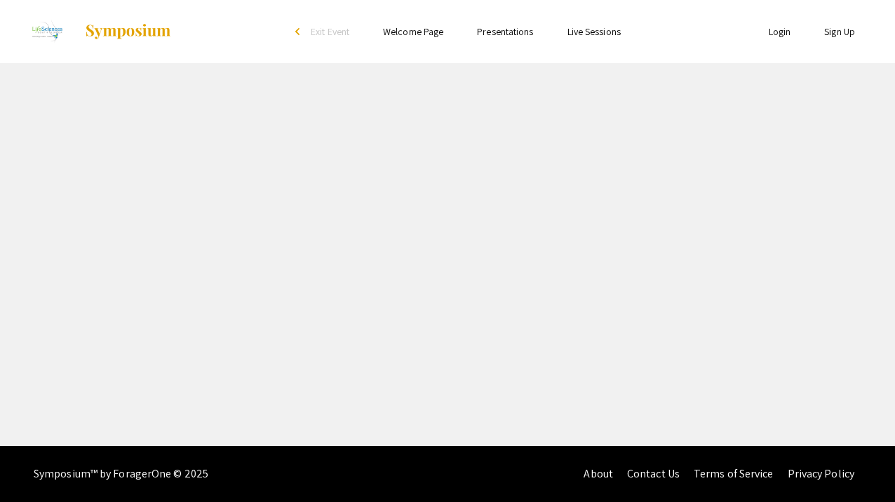 The image size is (895, 502). I want to click on a: About, so click(598, 473).